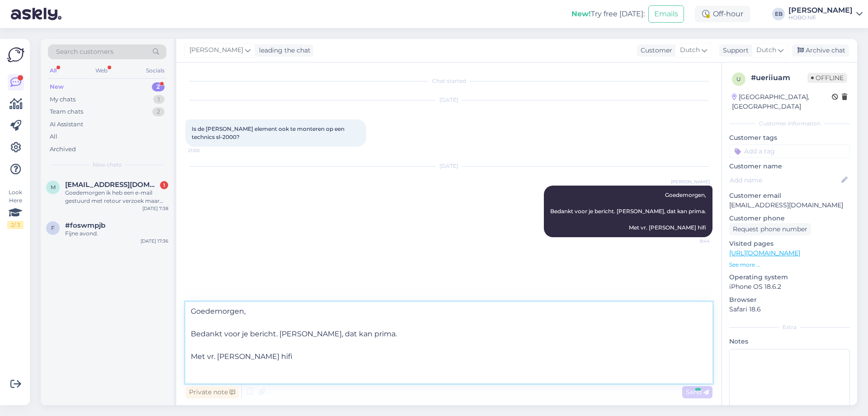 This screenshot has height=416, width=868. I want to click on div: Team chats, so click(66, 111).